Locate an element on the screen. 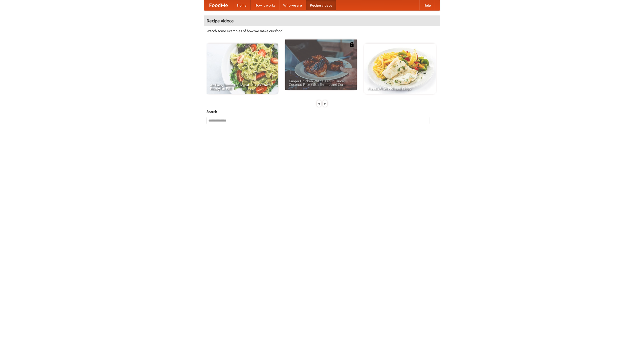 The height and width of the screenshot is (356, 644). span: An Easy, Summery Tomato Pasta That's Ready for Fall is located at coordinates (242, 87).